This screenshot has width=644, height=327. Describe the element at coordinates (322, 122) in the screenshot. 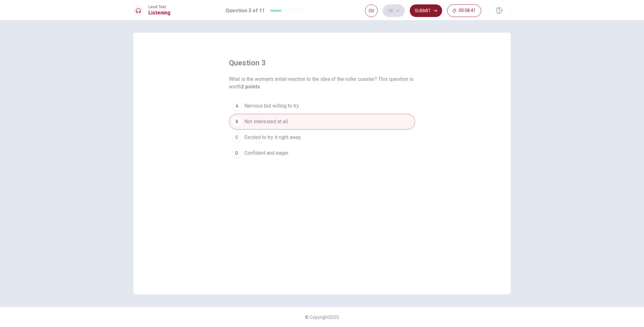

I see `button: BNot interested at all.` at that location.